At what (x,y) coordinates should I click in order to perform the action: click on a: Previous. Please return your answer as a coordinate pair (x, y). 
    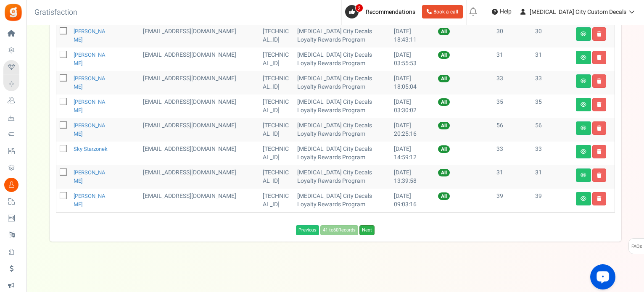
    Looking at the image, I should click on (308, 231).